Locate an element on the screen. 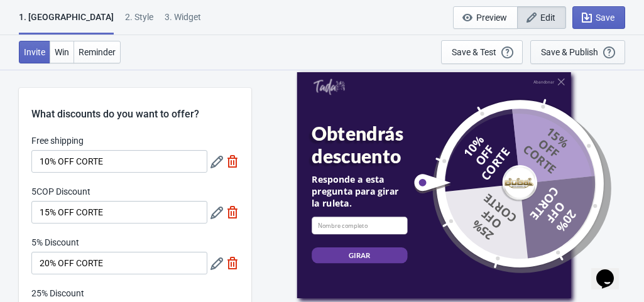  img: Tada Shopify App - Exit Intent, Spin to Win Popups, Newsletter Discount Gift Game is located at coordinates (328, 87).